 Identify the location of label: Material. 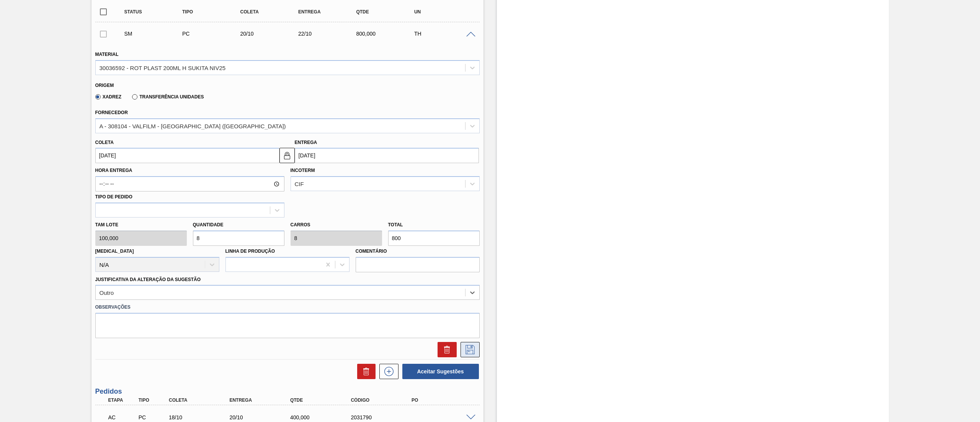
(107, 54).